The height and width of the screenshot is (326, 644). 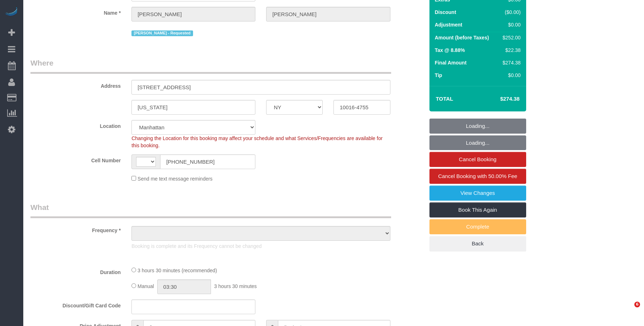 I want to click on input: City, so click(x=193, y=107).